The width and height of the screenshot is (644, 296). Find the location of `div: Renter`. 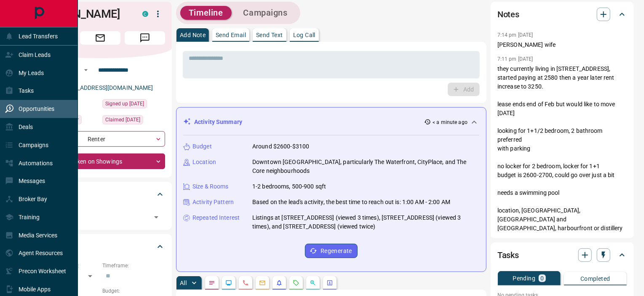

div: Renter is located at coordinates (100, 139).